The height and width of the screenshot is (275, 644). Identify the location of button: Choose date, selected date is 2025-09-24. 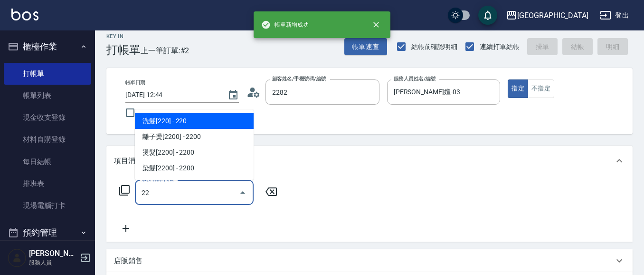
(233, 95).